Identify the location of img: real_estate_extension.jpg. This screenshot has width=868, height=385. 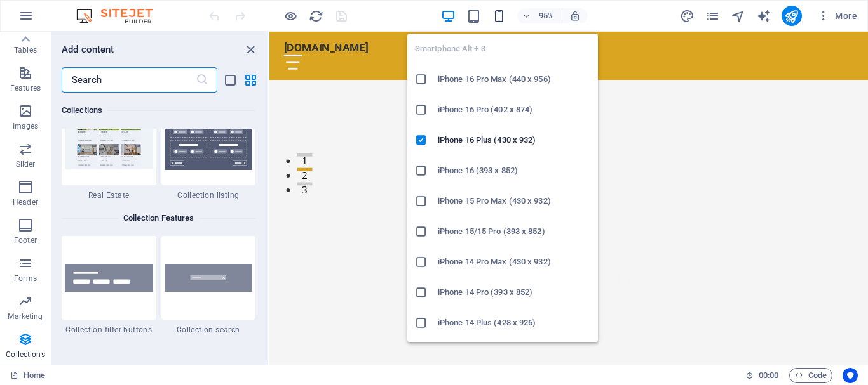
(108, 143).